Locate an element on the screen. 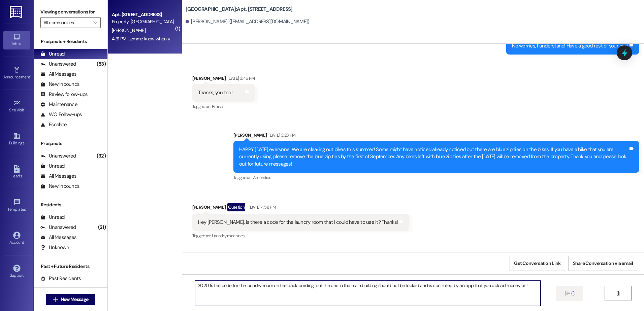  textarea: 3020 Is the code for the laundry room on the back building, but the one in the main building shou... is located at coordinates (368, 293).